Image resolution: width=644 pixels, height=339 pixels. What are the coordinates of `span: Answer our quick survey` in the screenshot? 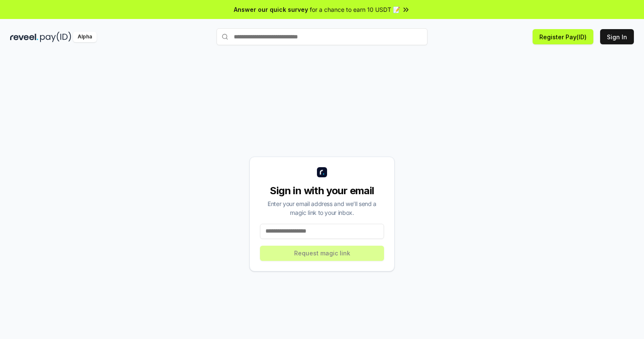 It's located at (271, 10).